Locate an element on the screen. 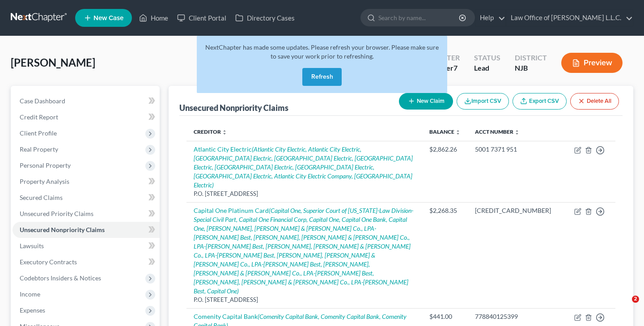  button: Import CSV is located at coordinates (483, 101).